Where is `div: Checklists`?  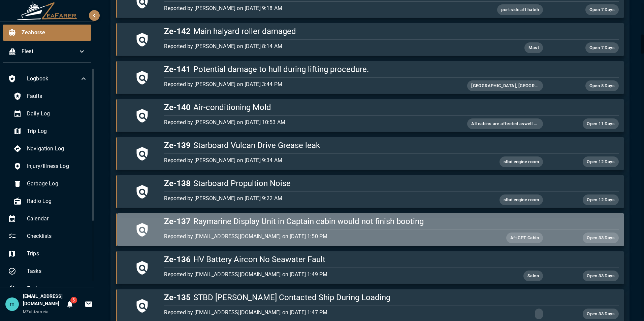 div: Checklists is located at coordinates (48, 236).